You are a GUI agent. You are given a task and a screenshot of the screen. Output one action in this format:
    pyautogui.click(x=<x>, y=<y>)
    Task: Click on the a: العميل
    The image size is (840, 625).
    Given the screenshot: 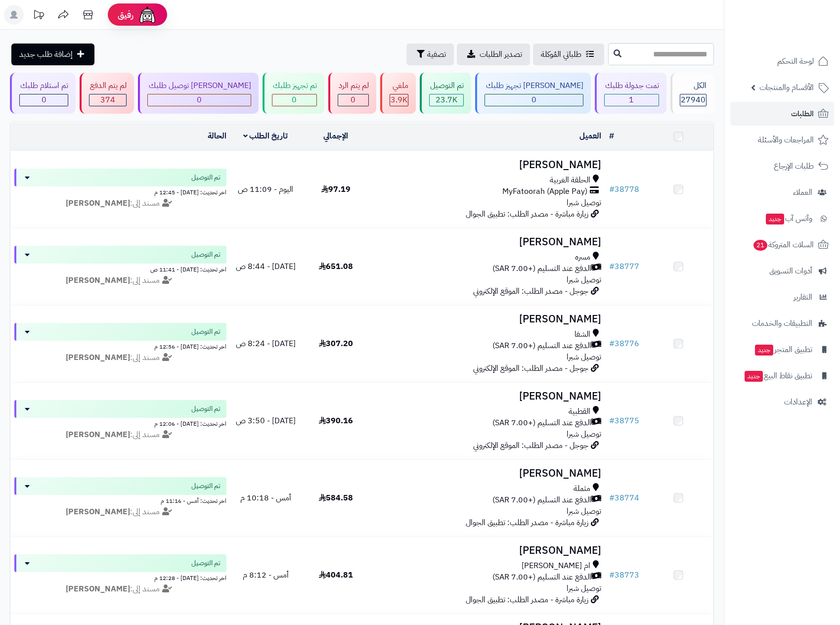 What is the action you would take?
    pyautogui.click(x=591, y=136)
    